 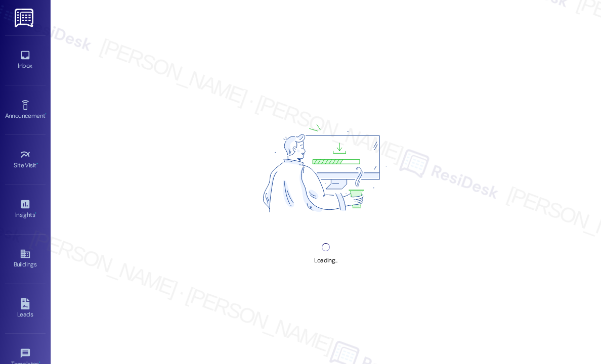 I want to click on a: Leads, so click(x=25, y=309).